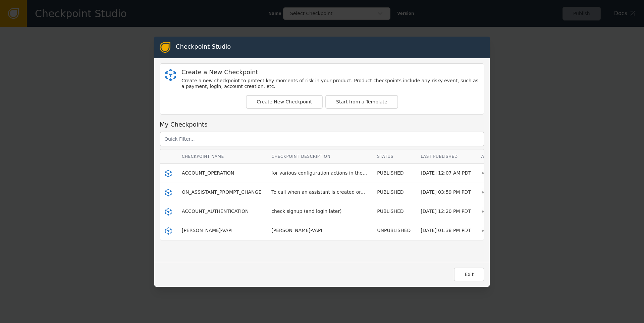 This screenshot has width=644, height=323. Describe the element at coordinates (394, 157) in the screenshot. I see `th: Status` at that location.